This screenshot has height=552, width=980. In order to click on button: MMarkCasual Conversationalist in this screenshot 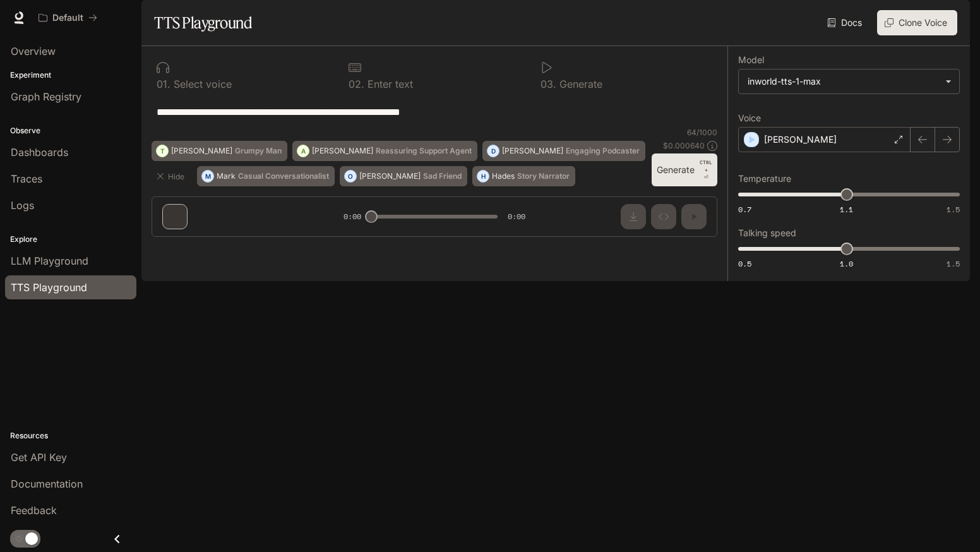, I will do `click(266, 176)`.